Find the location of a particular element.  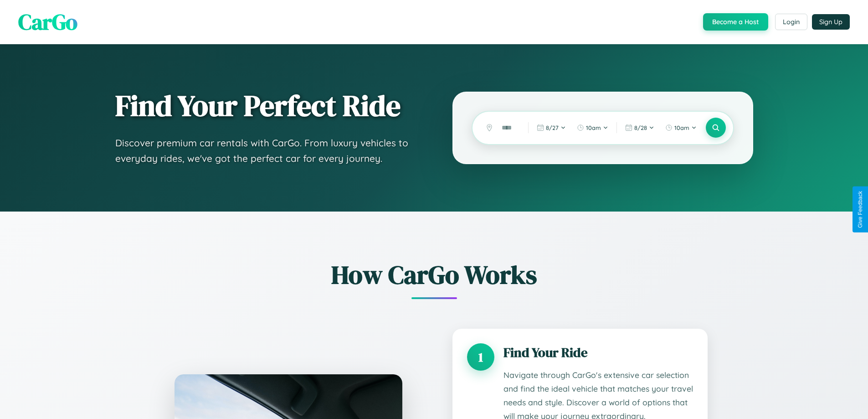

span: 8 / 27 is located at coordinates (552, 128).